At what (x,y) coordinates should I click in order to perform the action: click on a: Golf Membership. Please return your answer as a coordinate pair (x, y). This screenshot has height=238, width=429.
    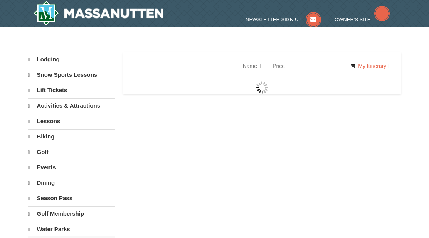
    Looking at the image, I should click on (72, 214).